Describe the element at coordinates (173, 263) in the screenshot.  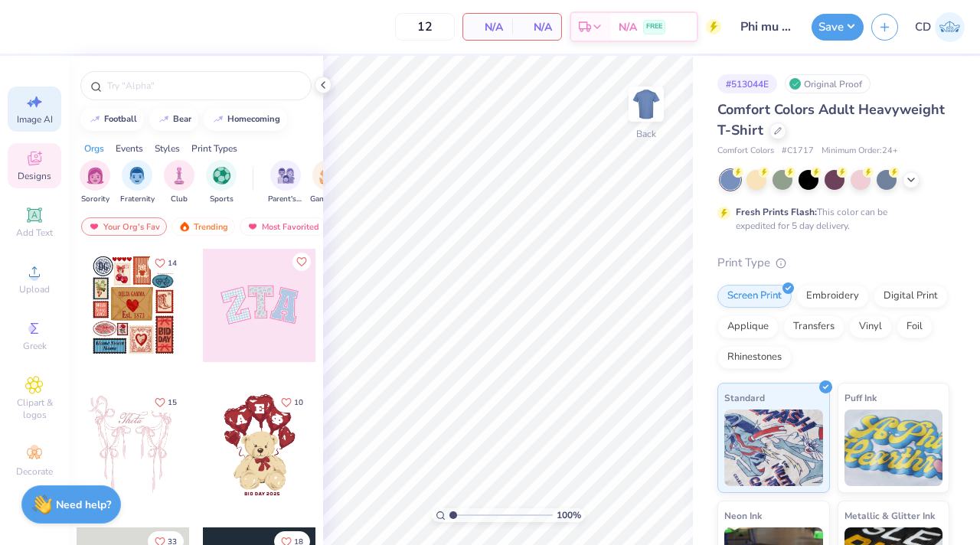
I see `span: 14` at that location.